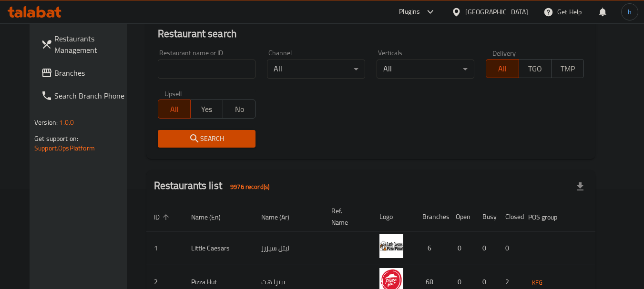 This screenshot has height=289, width=644. I want to click on span: 9976 record(s), so click(250, 187).